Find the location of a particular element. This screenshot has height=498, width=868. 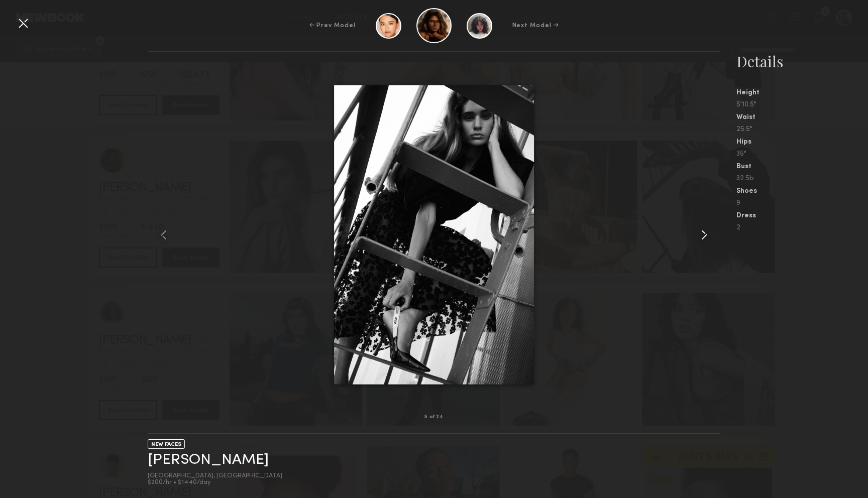

div: Bust is located at coordinates (802, 167).